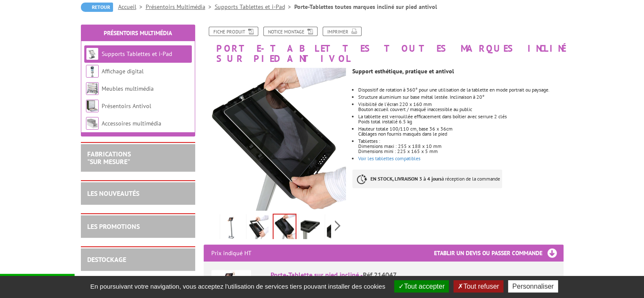 The height and width of the screenshot is (298, 644). Describe the element at coordinates (92, 71) in the screenshot. I see `img: Affichage digital` at that location.